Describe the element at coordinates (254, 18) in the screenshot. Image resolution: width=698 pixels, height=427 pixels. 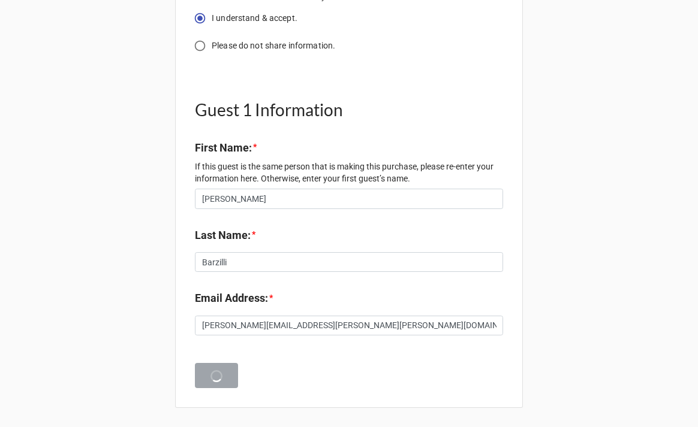
I see `span: I understand & accept.` at that location.